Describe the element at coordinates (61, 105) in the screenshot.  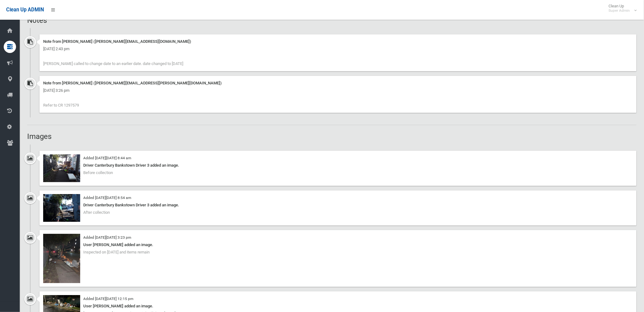
I see `span: Refer to CR 1297579` at that location.